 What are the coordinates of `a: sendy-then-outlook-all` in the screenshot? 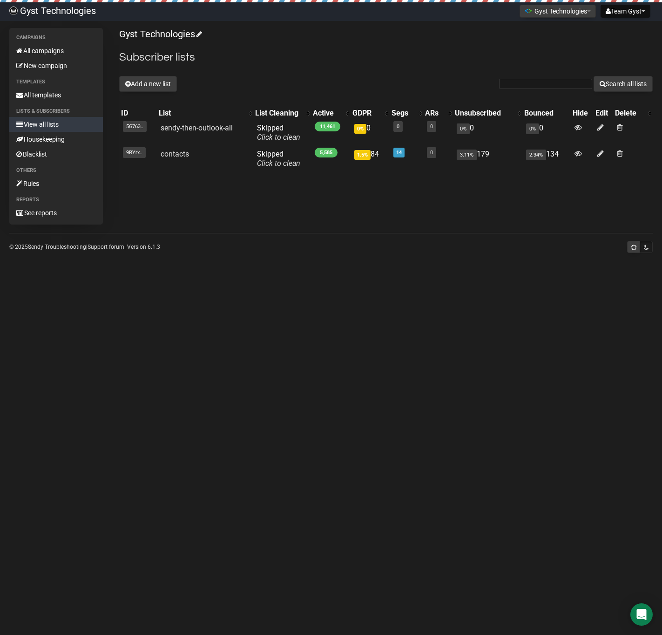 It's located at (197, 128).